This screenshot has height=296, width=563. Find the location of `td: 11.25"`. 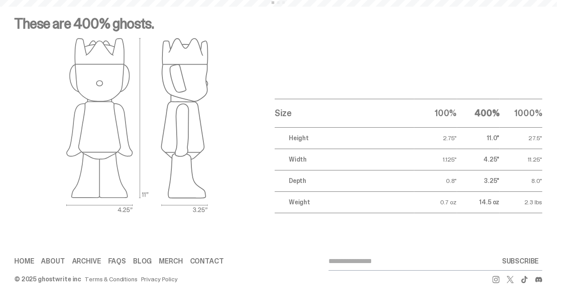

td: 11.25" is located at coordinates (521, 159).